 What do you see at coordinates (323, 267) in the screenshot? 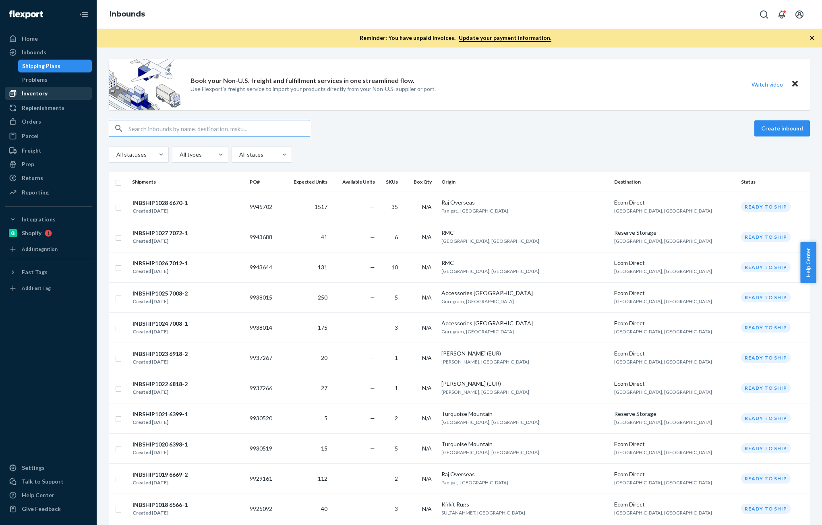
I see `span: 131` at bounding box center [323, 267].